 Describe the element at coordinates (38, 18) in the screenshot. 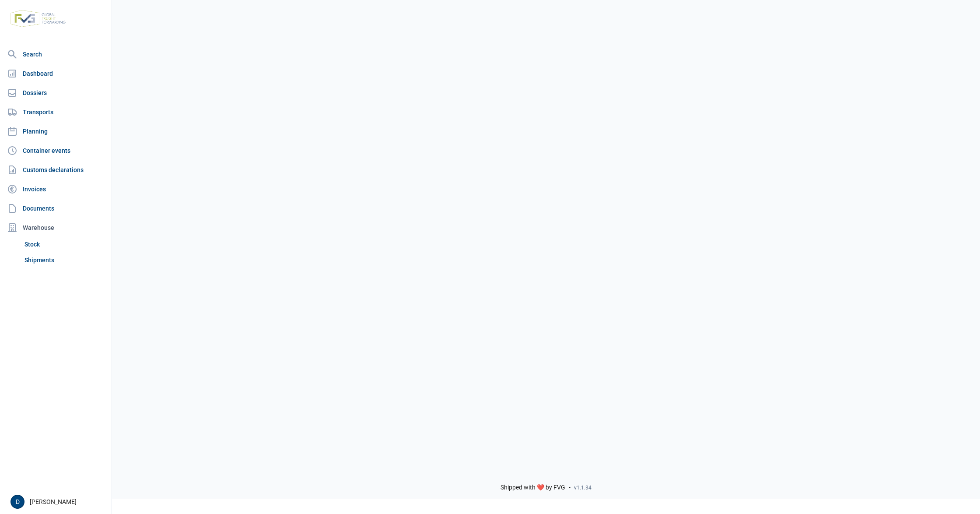

I see `img: FVG - Global freight forwarding` at that location.